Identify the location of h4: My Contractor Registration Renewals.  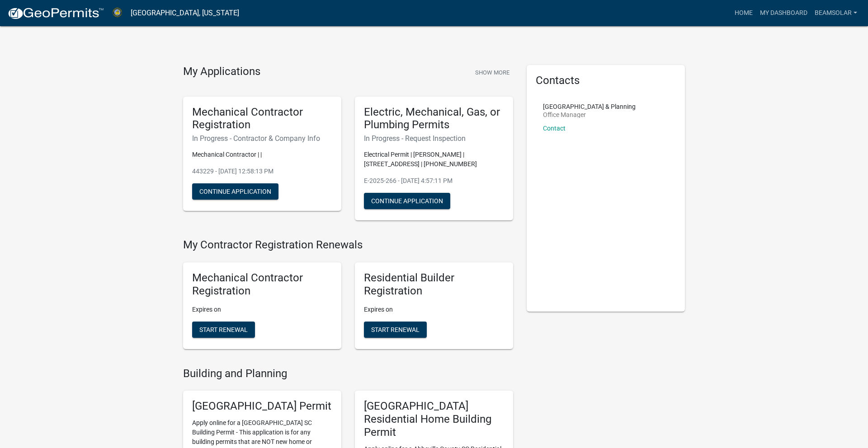
(348, 245).